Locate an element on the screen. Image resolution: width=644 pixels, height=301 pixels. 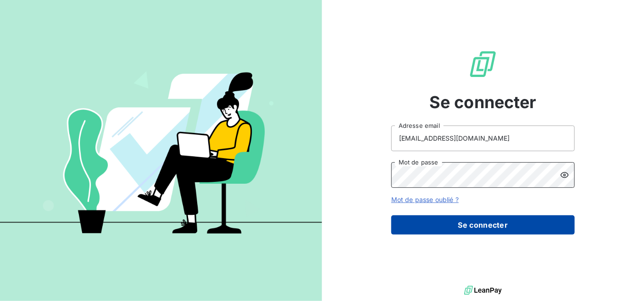
span: Se connecter is located at coordinates (483, 102).